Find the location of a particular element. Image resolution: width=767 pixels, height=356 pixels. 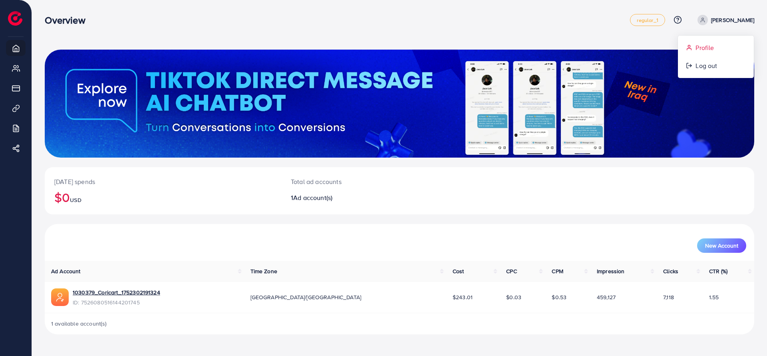

h3: Overview is located at coordinates (68, 20).